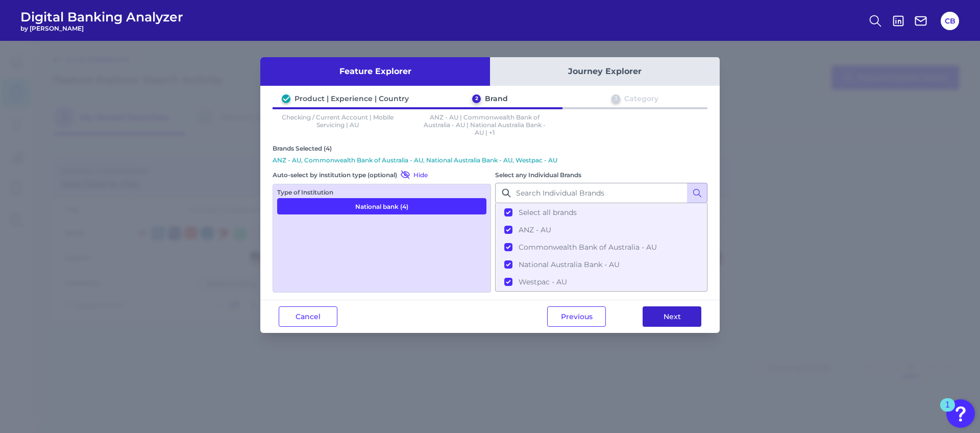  I want to click on div: Category, so click(641, 99).